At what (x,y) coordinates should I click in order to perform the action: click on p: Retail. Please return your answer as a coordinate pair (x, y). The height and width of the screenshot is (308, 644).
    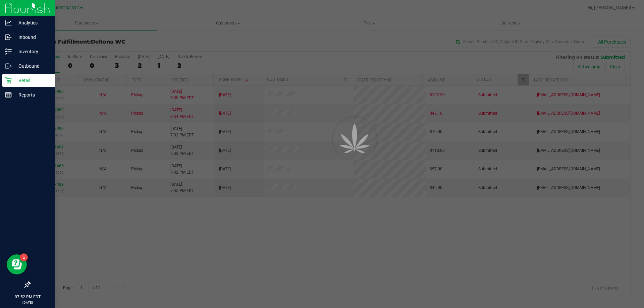
    Looking at the image, I should click on (32, 80).